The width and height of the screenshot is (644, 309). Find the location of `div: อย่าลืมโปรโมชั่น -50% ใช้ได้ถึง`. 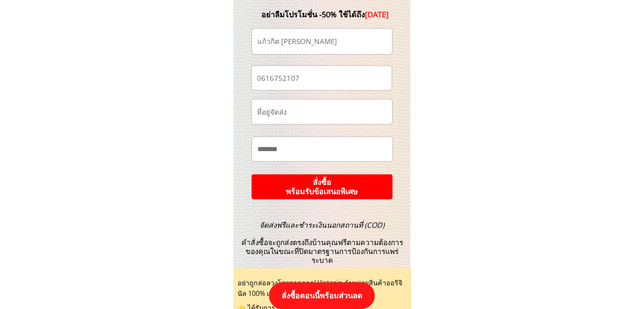

div: อย่าลืมโปรโมชั่น -50% ใช้ได้ถึง is located at coordinates (325, 14).